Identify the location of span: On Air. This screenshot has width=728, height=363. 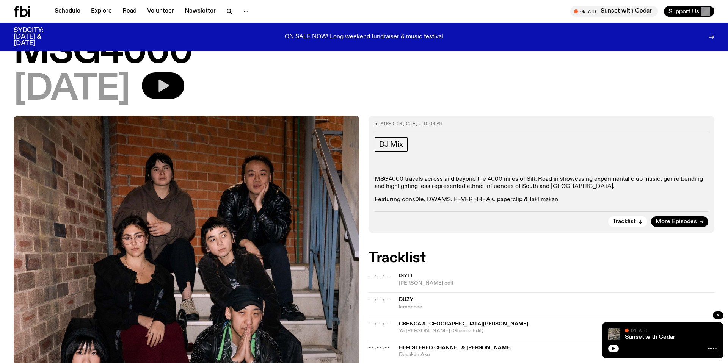
(639, 330).